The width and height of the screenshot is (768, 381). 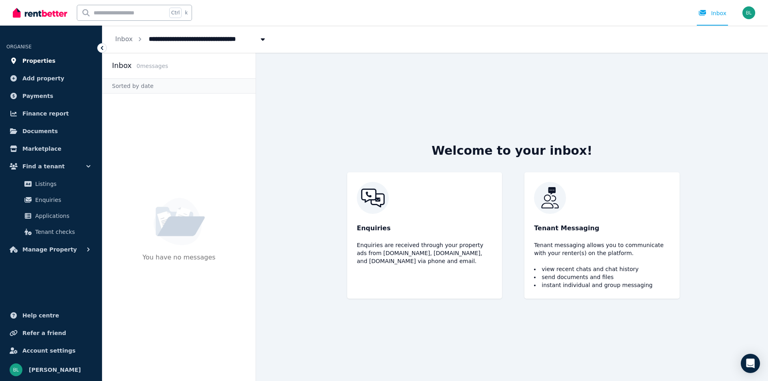 What do you see at coordinates (51, 316) in the screenshot?
I see `a: Help centre` at bounding box center [51, 316].